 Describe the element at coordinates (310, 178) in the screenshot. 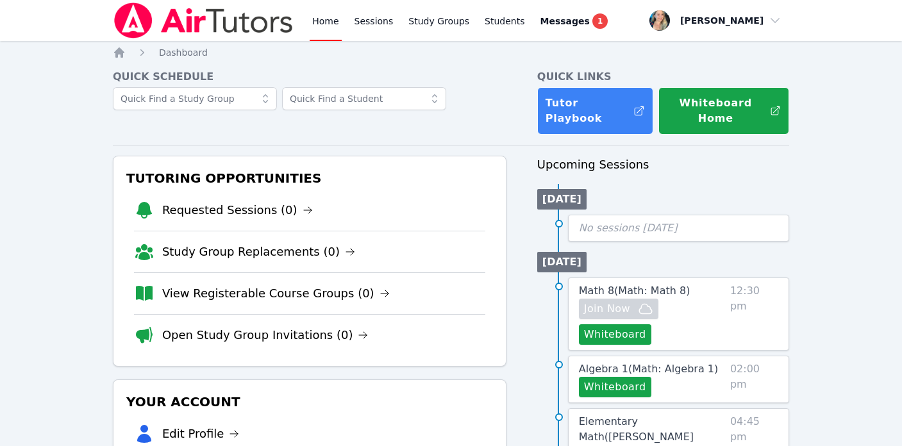

I see `h3: Tutoring Opportunities` at that location.